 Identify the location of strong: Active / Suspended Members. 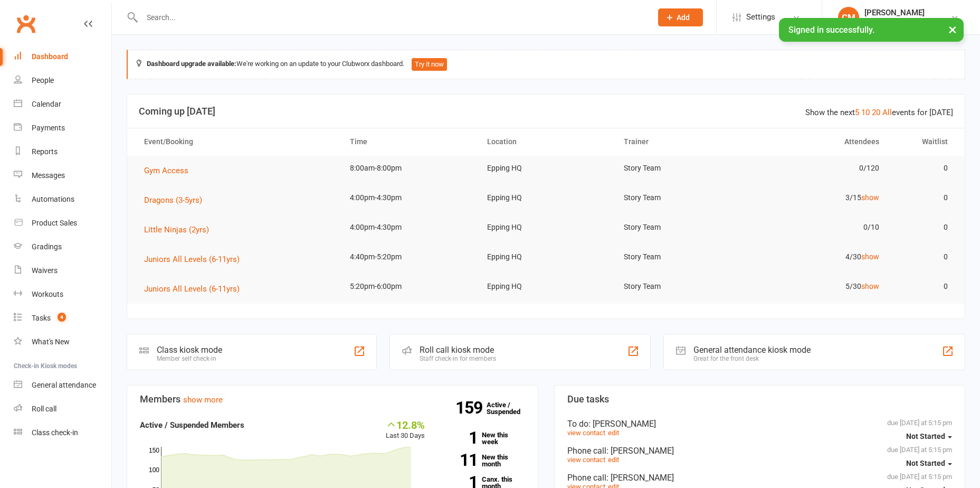
(192, 425).